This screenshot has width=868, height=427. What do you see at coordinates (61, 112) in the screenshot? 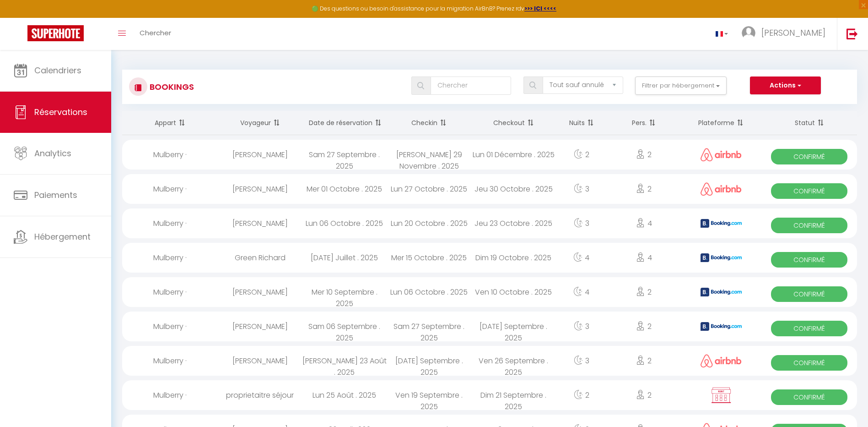
I see `span: Réservations` at bounding box center [61, 112].